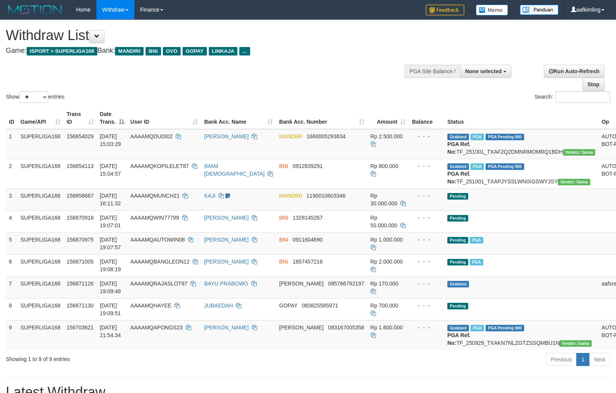  What do you see at coordinates (12, 199) in the screenshot?
I see `td: 3` at bounding box center [12, 199].